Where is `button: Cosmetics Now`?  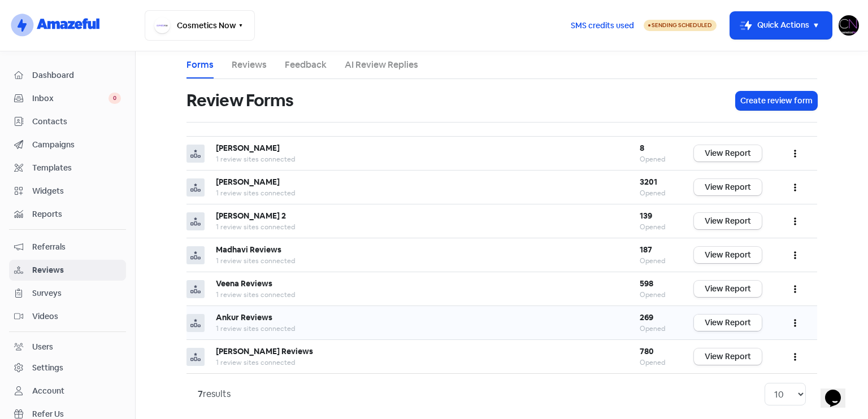
button: Cosmetics Now is located at coordinates (199, 25).